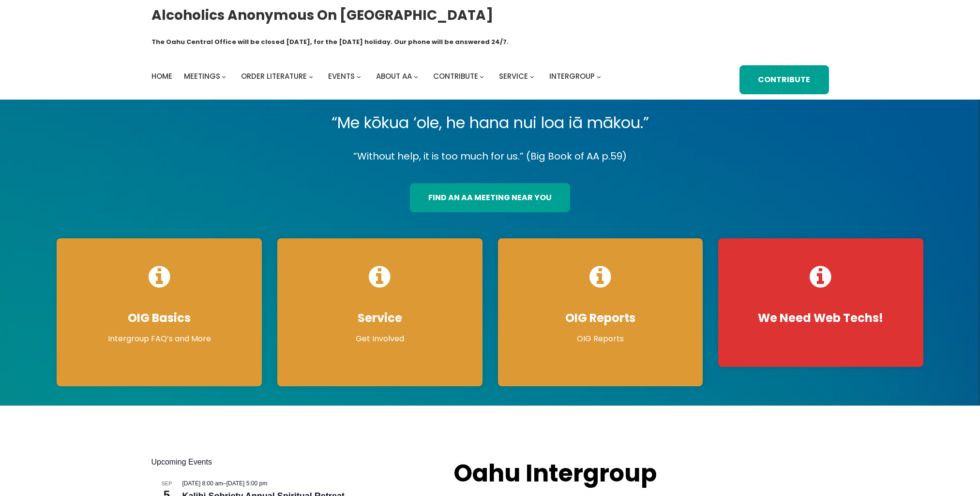 Image resolution: width=980 pixels, height=496 pixels. I want to click on a: Home, so click(162, 77).